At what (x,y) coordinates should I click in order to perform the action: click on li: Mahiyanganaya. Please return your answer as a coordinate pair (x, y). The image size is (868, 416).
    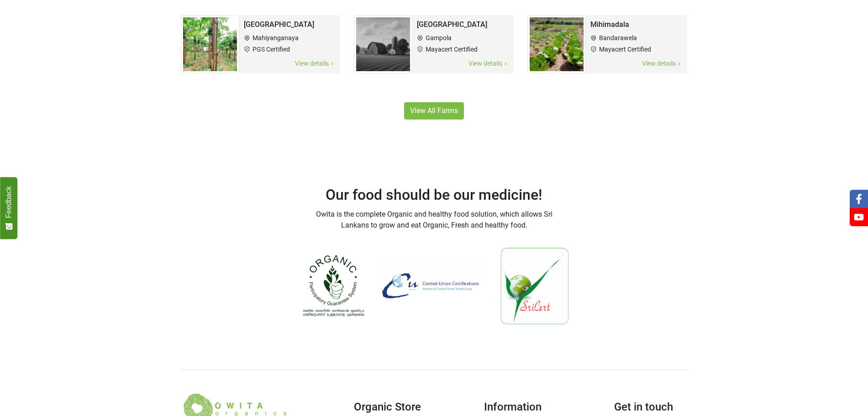
    Looking at the image, I should click on (290, 38).